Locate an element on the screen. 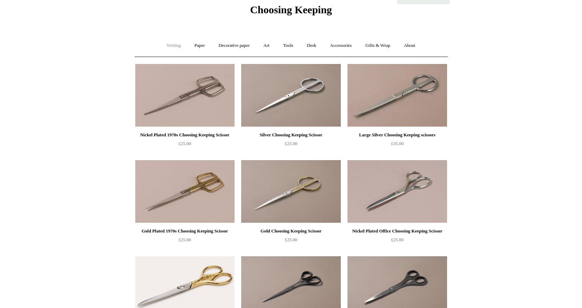 The height and width of the screenshot is (308, 582). div: Gold Choosing Keeping Scissor is located at coordinates (291, 231).